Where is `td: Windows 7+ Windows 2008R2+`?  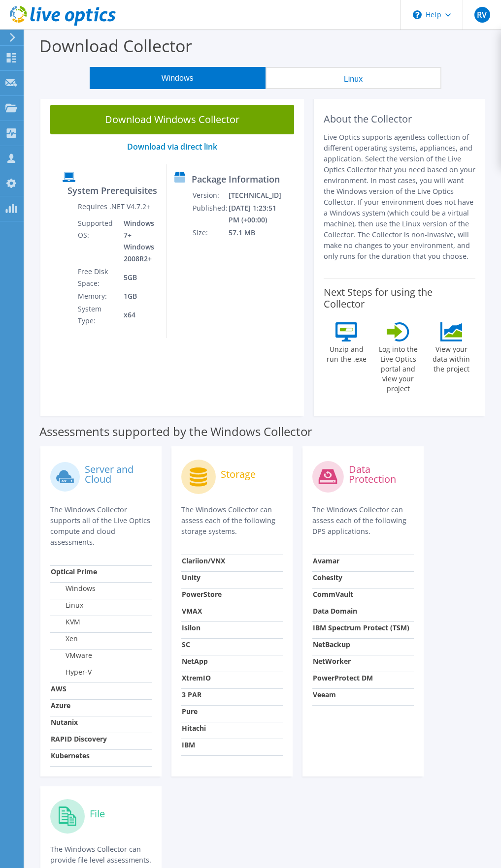 td: Windows 7+ Windows 2008R2+ is located at coordinates (137, 241).